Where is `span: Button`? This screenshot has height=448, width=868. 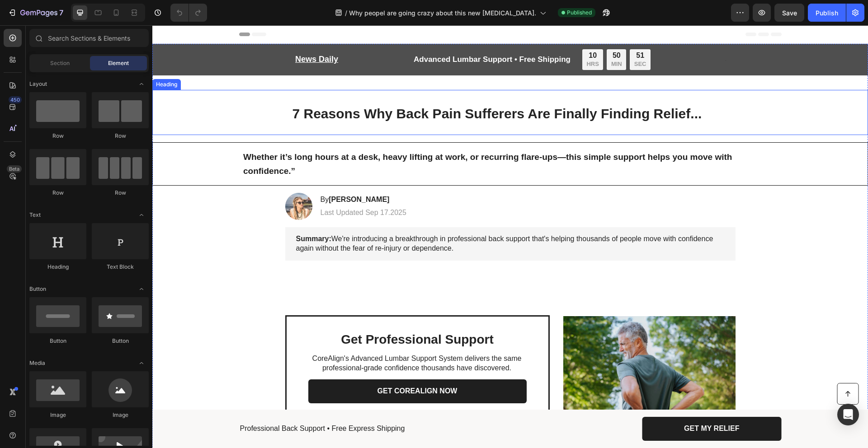
span: Button is located at coordinates (37, 289).